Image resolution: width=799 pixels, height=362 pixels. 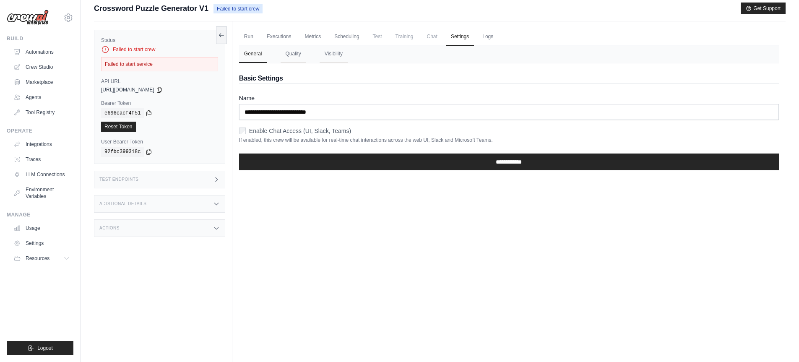 What do you see at coordinates (119, 180) in the screenshot?
I see `h3: Test Endpoints` at bounding box center [119, 180].